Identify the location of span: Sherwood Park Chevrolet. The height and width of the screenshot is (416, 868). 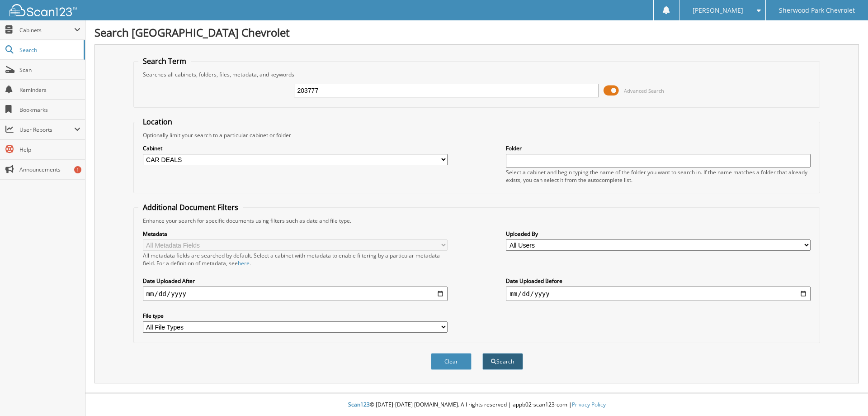
(818, 10).